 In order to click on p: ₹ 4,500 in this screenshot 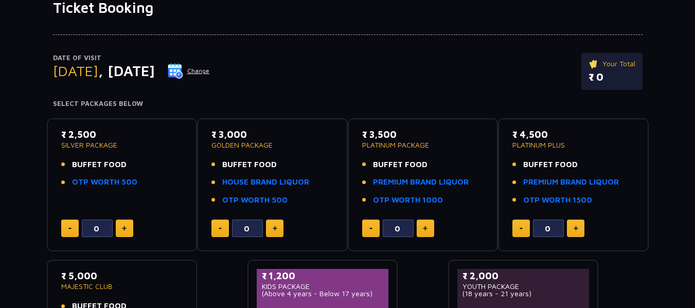, I will do `click(573, 134)`.